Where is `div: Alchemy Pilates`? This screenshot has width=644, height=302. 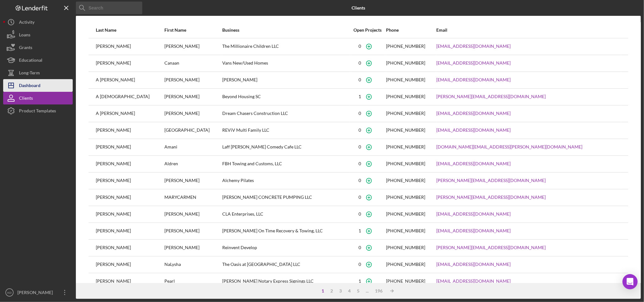 div: Alchemy Pilates is located at coordinates (286, 181).